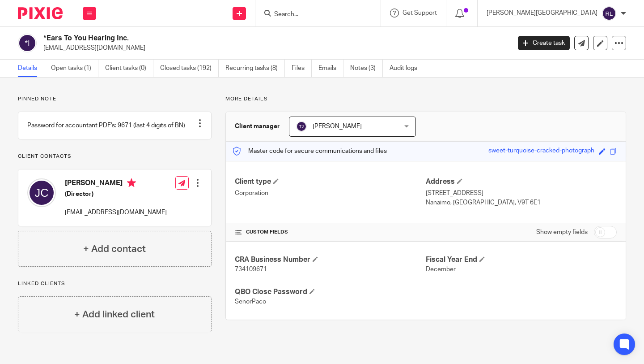  I want to click on h5: (Director), so click(116, 194).